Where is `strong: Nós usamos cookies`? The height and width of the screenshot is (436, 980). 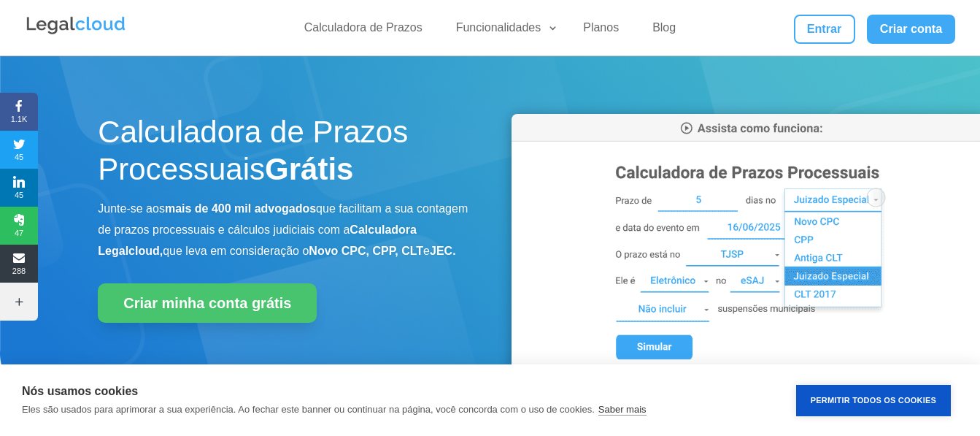 strong: Nós usamos cookies is located at coordinates (80, 391).